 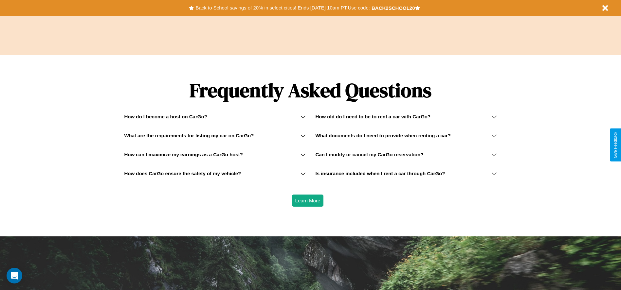 I want to click on div: Open Intercom Messenger, so click(x=14, y=276).